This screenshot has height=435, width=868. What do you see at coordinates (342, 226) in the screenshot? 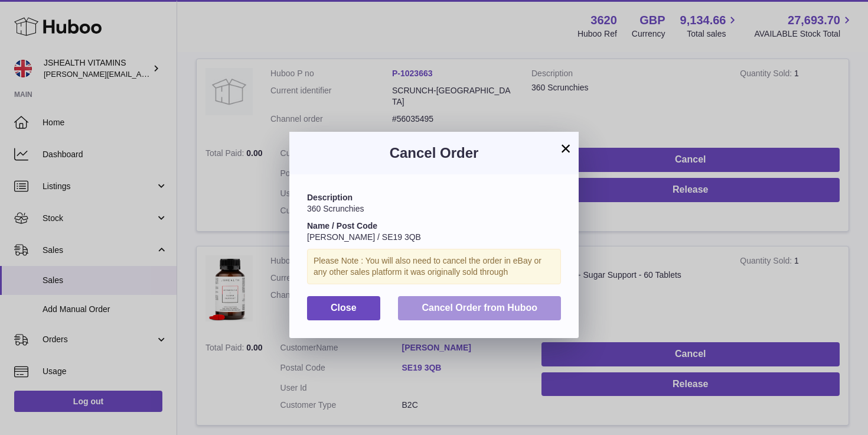
I see `strong: Name / Post Code` at bounding box center [342, 226].